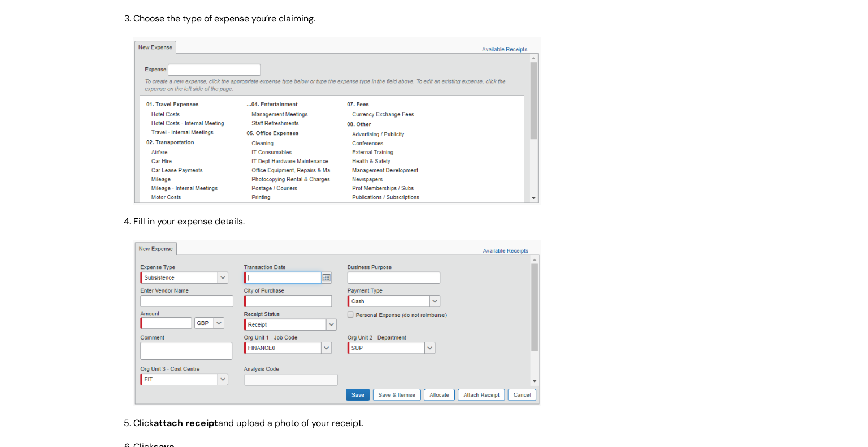 The height and width of the screenshot is (447, 868). I want to click on strong: attach receipt, so click(186, 423).